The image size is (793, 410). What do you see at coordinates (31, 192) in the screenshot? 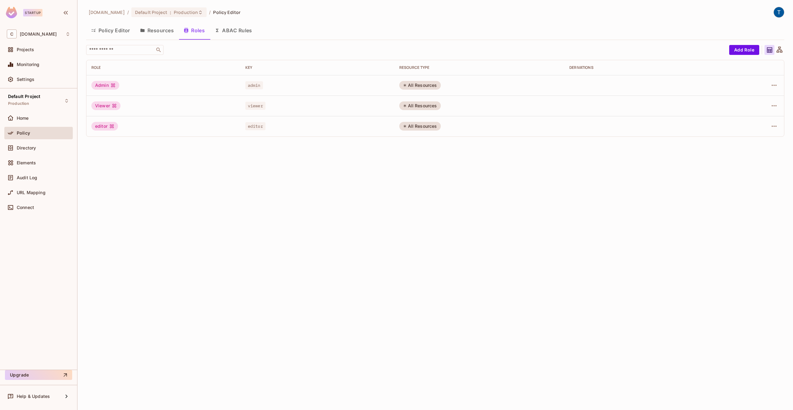
I see `span: URL Mapping` at bounding box center [31, 192].